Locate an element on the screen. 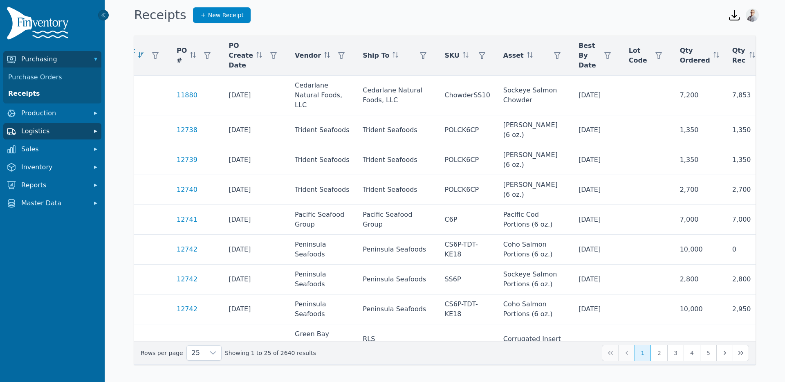 This screenshot has height=382, width=785. span: Best By Date is located at coordinates (587, 56).